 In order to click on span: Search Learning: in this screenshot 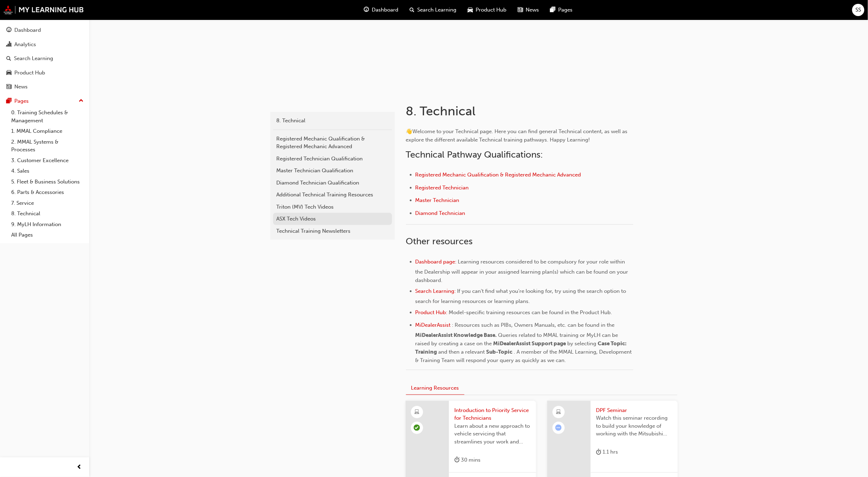, I will do `click(436, 292)`.